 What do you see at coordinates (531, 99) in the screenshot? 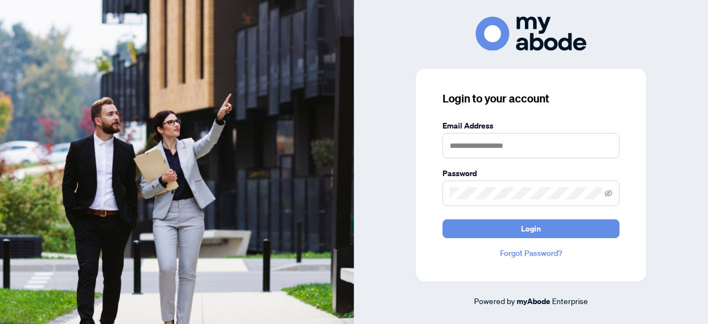
I see `h3: Login to your account` at bounding box center [531, 99].